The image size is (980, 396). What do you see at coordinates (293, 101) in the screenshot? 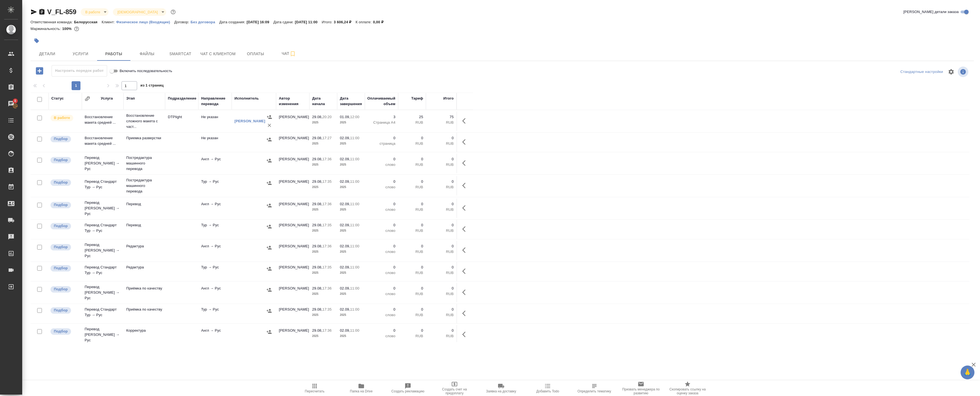
I see `div: Автор изменения` at bounding box center [293, 101].